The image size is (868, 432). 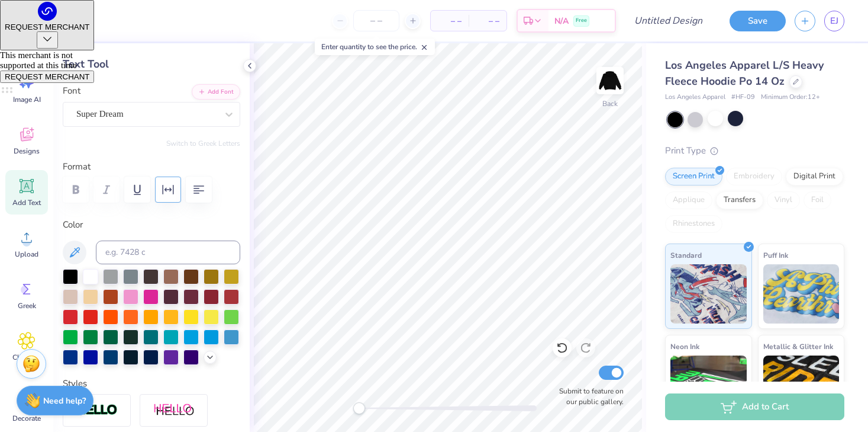 What do you see at coordinates (27, 306) in the screenshot?
I see `span: Greek` at bounding box center [27, 306].